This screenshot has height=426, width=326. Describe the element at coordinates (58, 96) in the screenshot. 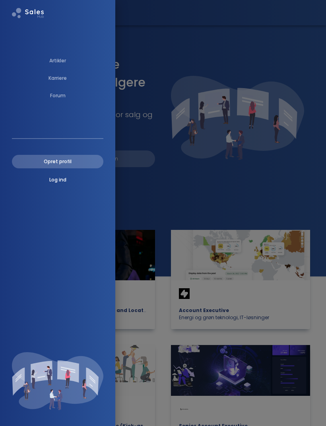

I see `p: Forum` at that location.